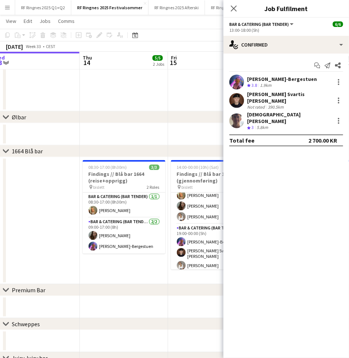 This screenshot has width=349, height=358. Describe the element at coordinates (154, 167) in the screenshot. I see `span: 3/3` at that location.